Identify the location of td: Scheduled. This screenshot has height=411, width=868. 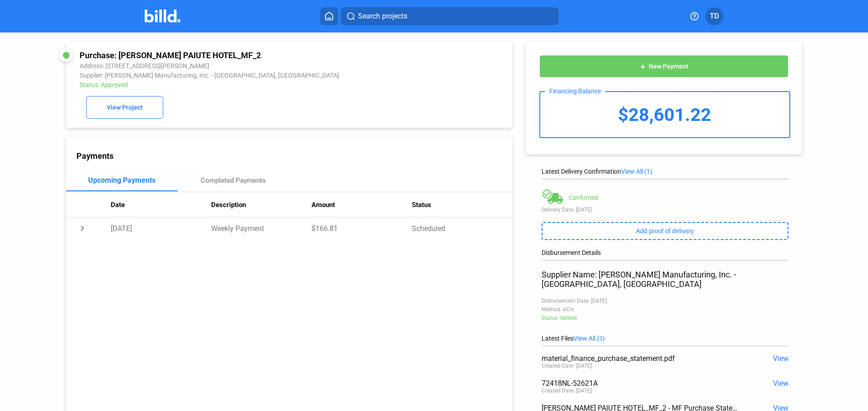
(462, 228).